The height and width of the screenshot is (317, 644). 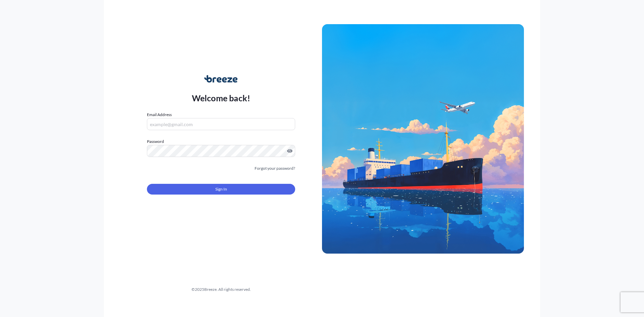 I want to click on label: Password, so click(x=221, y=141).